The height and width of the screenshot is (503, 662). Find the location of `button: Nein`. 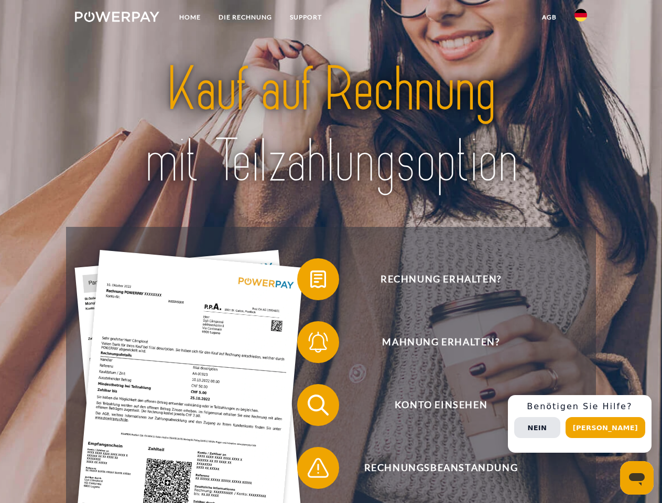

button: Nein is located at coordinates (537, 428).